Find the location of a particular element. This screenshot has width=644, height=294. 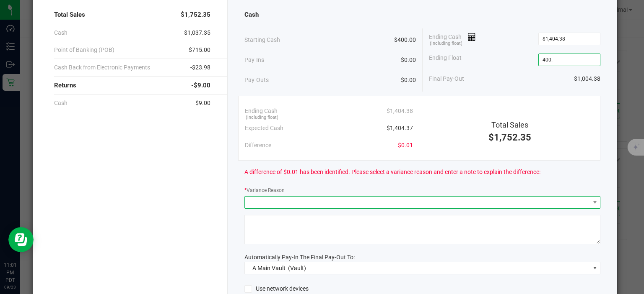

span: $0.01 is located at coordinates (406, 145).